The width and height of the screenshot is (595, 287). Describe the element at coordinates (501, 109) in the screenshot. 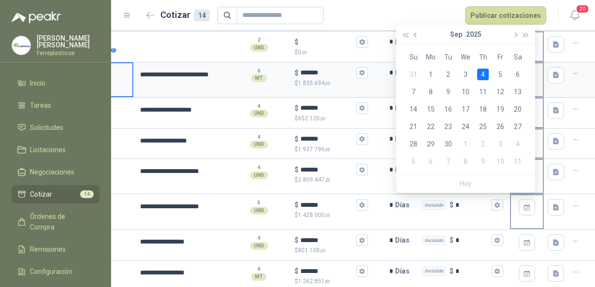

I see `div: 19` at that location.